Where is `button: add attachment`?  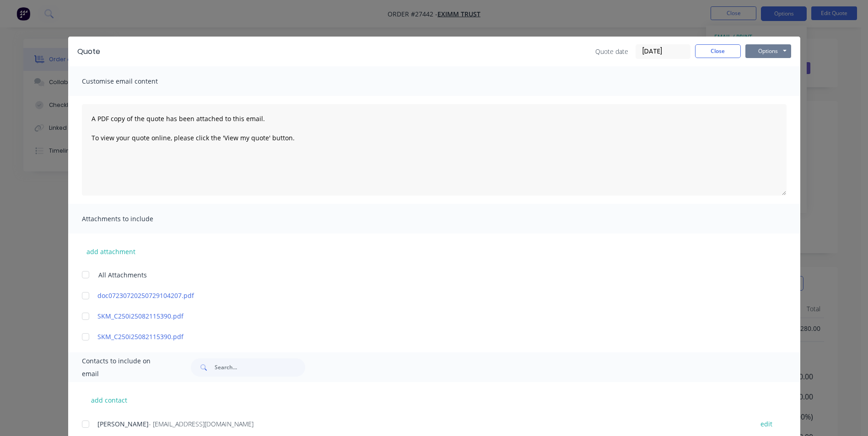 button: add attachment is located at coordinates (111, 252).